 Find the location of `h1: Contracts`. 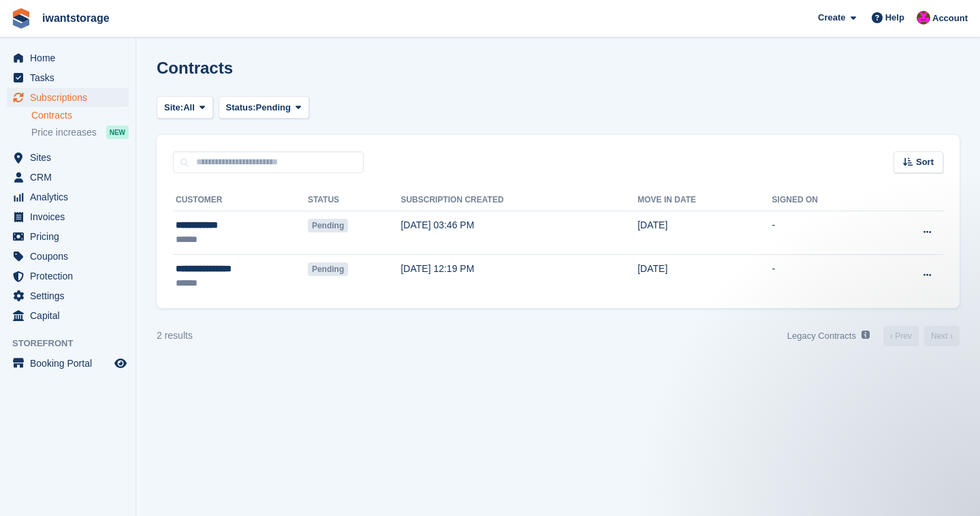

h1: Contracts is located at coordinates (195, 68).